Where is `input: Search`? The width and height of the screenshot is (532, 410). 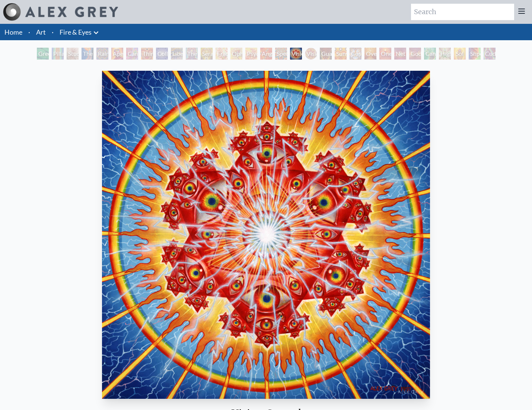 input: Search is located at coordinates (462, 12).